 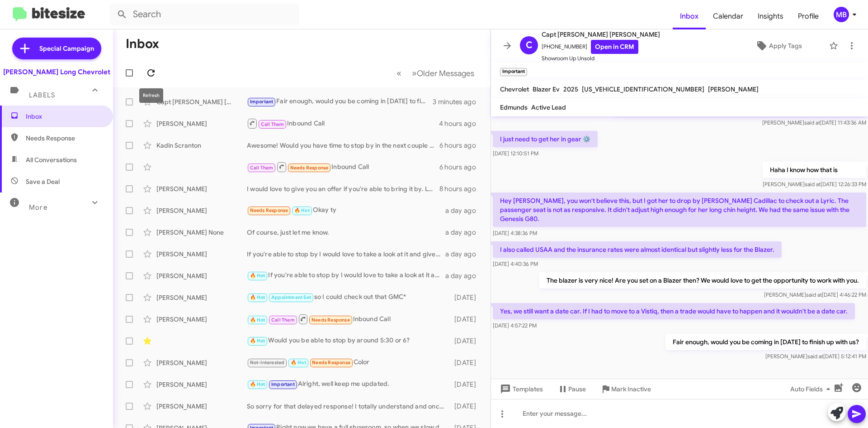 What do you see at coordinates (771, 16) in the screenshot?
I see `span: Insights` at bounding box center [771, 16].